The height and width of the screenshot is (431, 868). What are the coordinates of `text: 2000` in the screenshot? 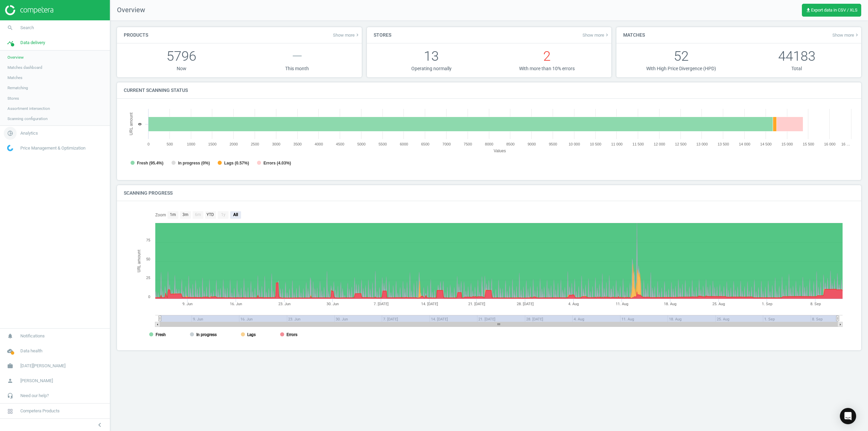 It's located at (234, 144).